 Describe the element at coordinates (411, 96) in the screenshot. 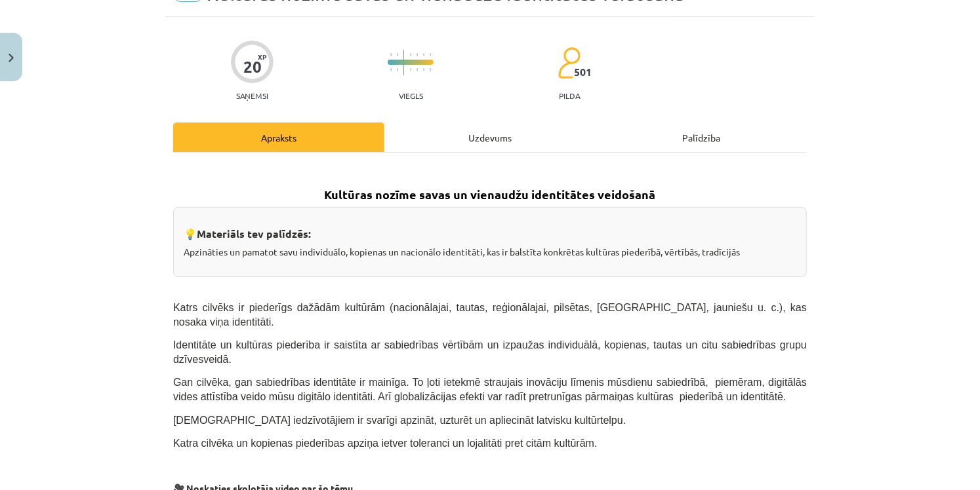

I see `p: Viegls` at that location.